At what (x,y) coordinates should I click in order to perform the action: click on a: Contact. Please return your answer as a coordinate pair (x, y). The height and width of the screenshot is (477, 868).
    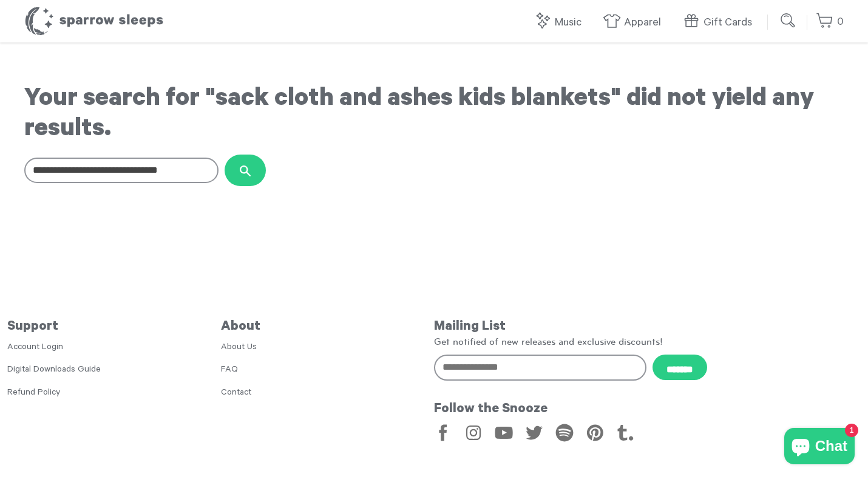
    Looking at the image, I should click on (236, 394).